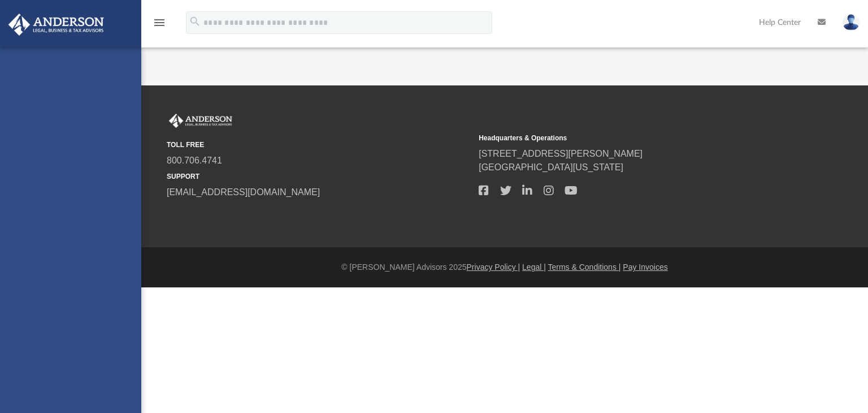 The image size is (868, 413). What do you see at coordinates (194, 160) in the screenshot?
I see `a: 800.706.4741` at bounding box center [194, 160].